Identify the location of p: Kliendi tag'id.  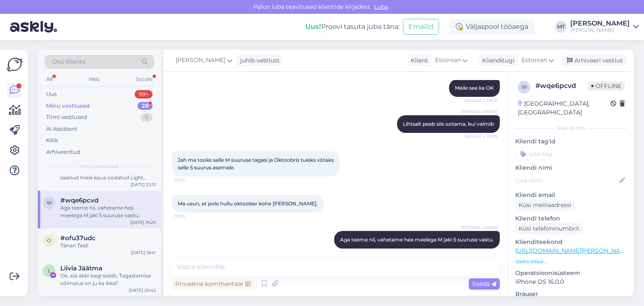
(571, 141).